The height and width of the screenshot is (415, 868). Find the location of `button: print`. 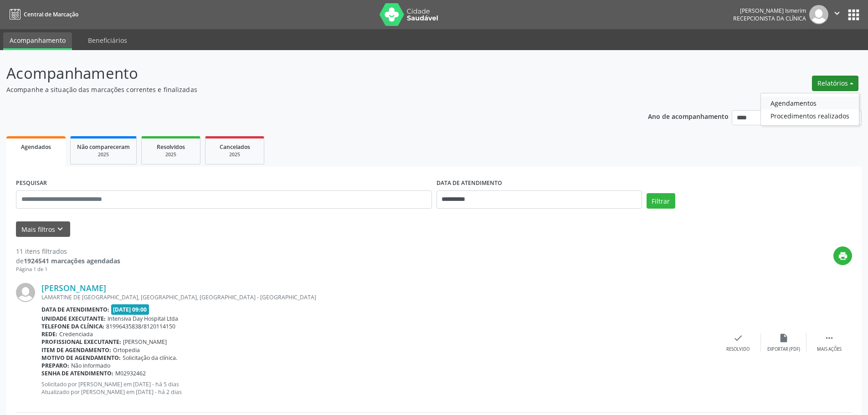

button: print is located at coordinates (842, 255).